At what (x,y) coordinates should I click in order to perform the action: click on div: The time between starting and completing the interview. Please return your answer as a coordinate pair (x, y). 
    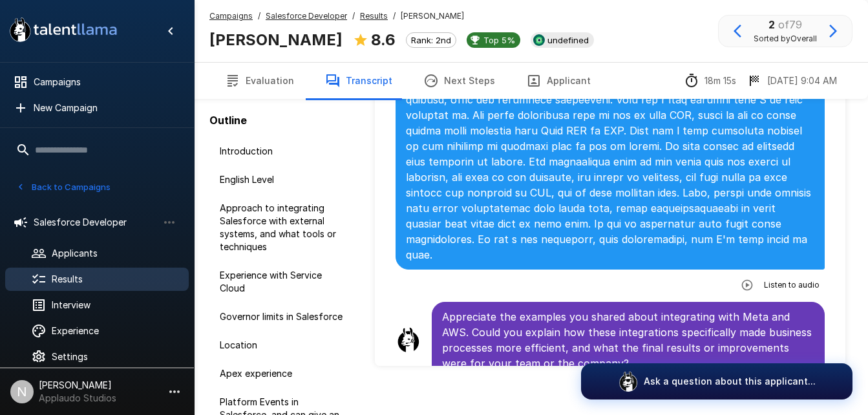
    Looking at the image, I should click on (709, 81).